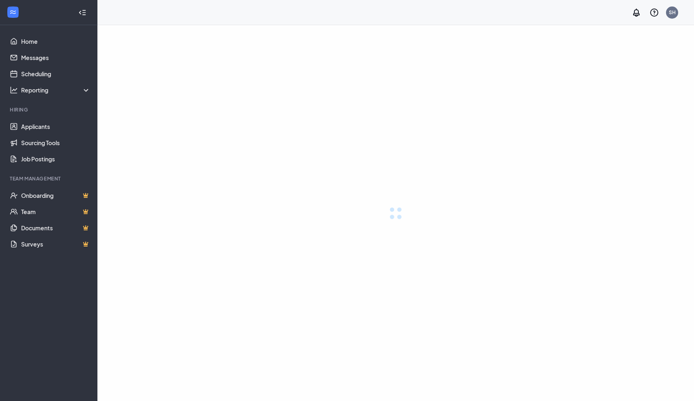  Describe the element at coordinates (82, 13) in the screenshot. I see `svg: Collapse` at that location.